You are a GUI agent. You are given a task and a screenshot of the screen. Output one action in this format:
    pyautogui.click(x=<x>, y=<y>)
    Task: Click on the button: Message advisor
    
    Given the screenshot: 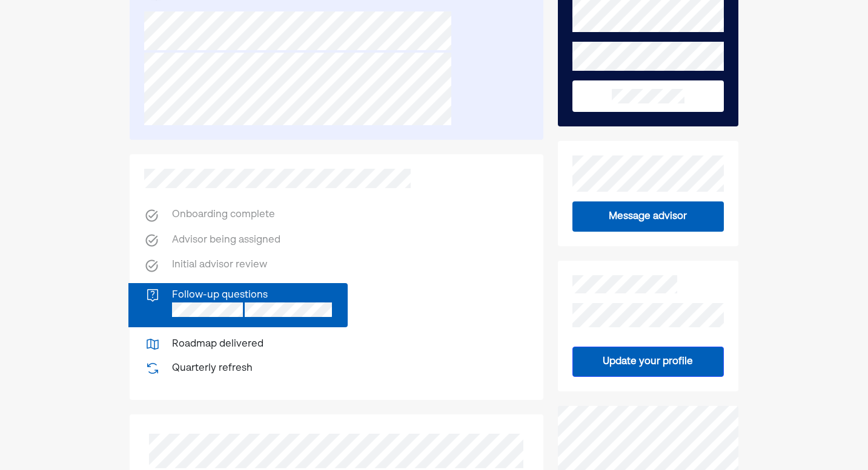 What is the action you would take?
    pyautogui.click(x=648, y=217)
    